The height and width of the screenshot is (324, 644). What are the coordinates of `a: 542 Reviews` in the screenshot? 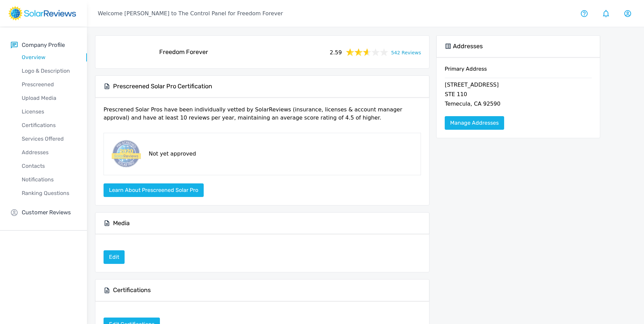 It's located at (406, 52).